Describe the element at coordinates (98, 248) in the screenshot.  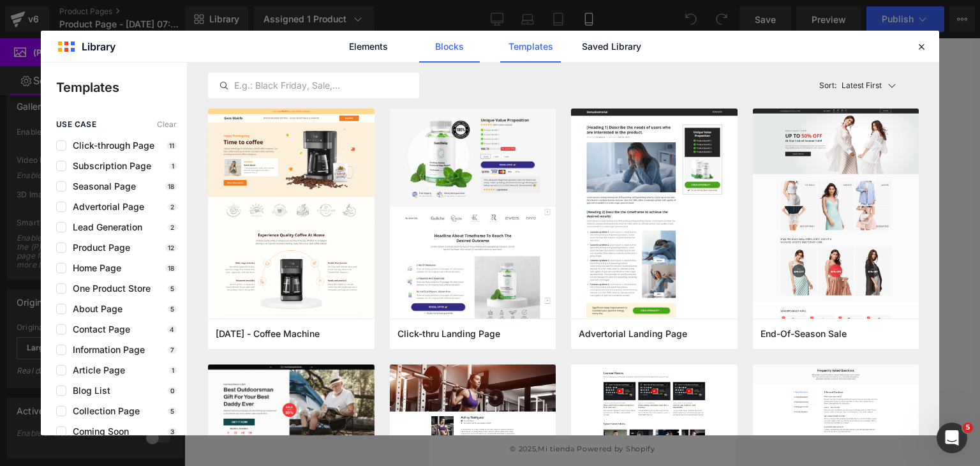
I see `span: Product Page` at that location.